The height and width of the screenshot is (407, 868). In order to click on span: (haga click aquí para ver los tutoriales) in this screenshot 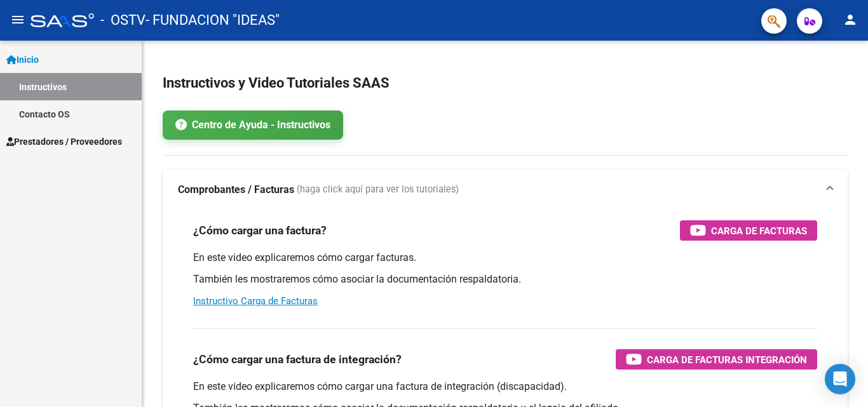, I will do `click(377, 190)`.